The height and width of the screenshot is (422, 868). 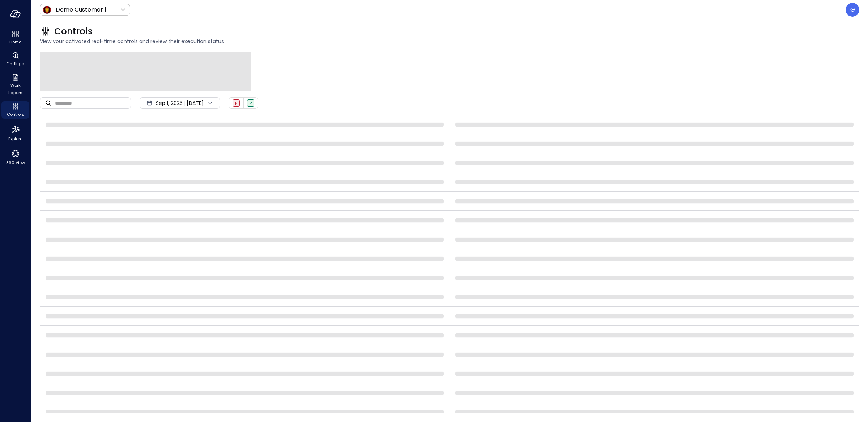 I want to click on span: Work Papers, so click(x=16, y=89).